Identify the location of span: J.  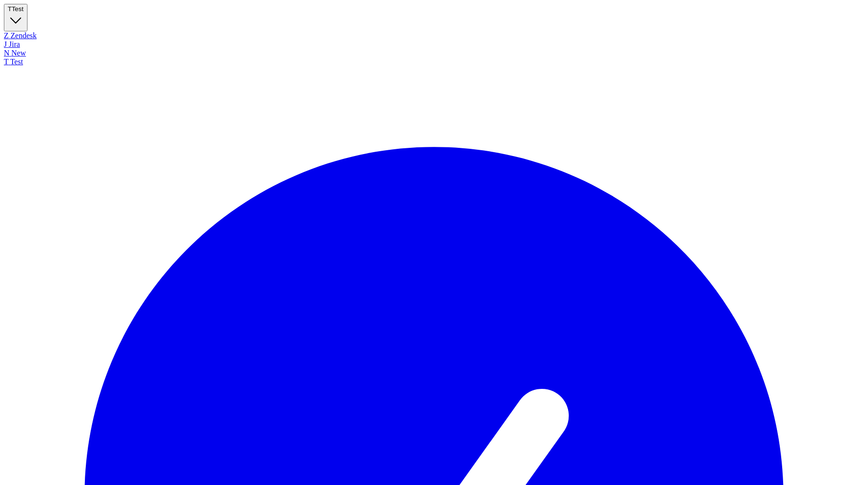
(6, 44).